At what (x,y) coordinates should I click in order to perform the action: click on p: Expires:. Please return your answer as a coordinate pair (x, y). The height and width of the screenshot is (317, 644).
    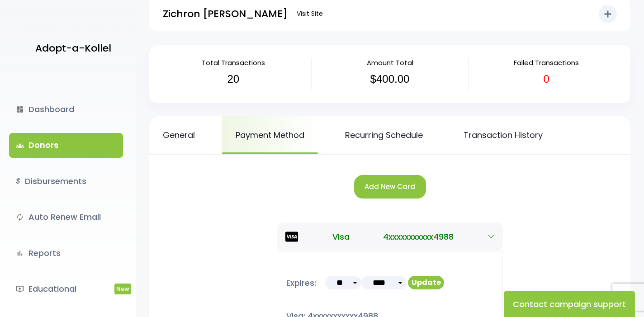
    Looking at the image, I should click on (301, 288).